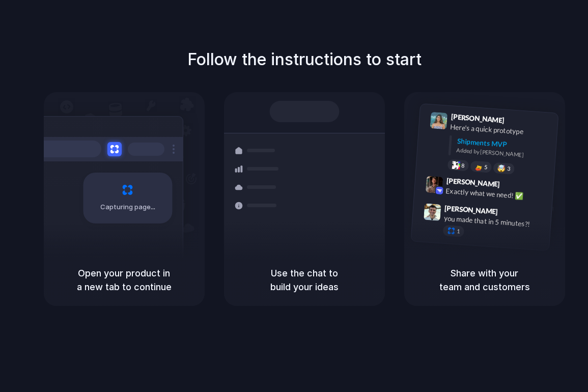  I want to click on h5: Open your product in a new tab to continue, so click(124, 280).